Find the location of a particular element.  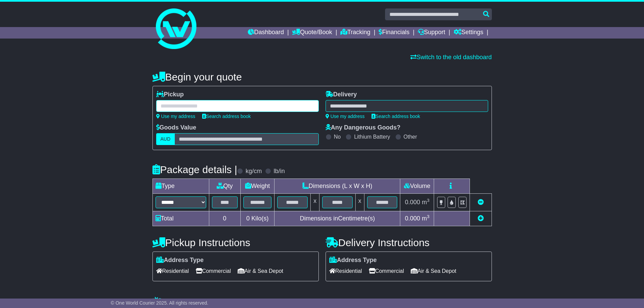

h4: Delivery Instructions is located at coordinates (408, 243).